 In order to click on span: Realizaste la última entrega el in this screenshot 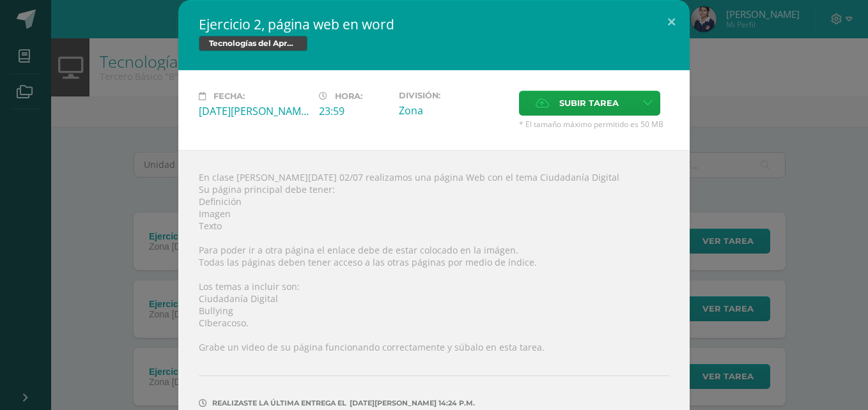, I will do `click(280, 403)`.